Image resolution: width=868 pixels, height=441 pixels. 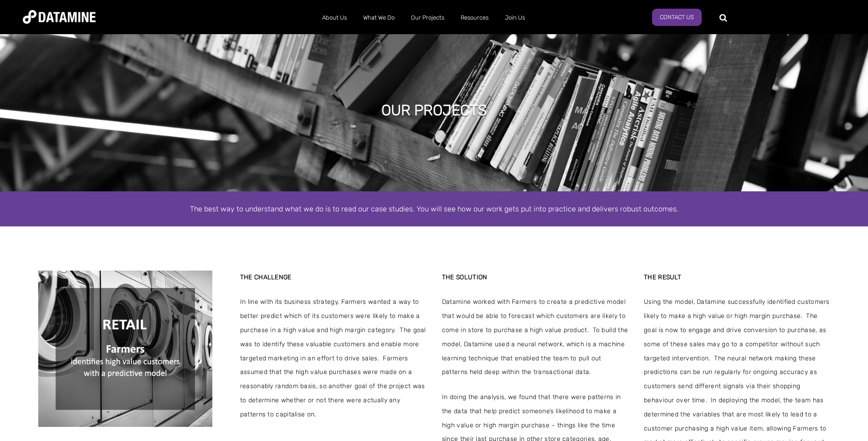 What do you see at coordinates (465, 277) in the screenshot?
I see `strong: THE SOLUTION` at bounding box center [465, 277].